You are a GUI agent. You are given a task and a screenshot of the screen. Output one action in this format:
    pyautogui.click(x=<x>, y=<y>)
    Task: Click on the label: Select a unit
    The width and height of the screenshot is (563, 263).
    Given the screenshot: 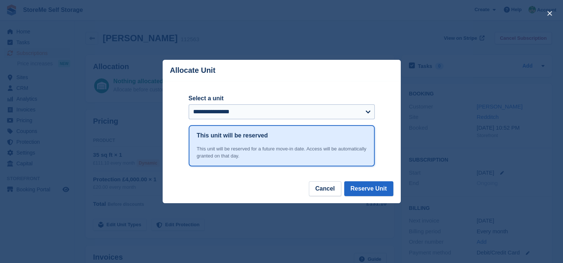 What is the action you would take?
    pyautogui.click(x=282, y=99)
    